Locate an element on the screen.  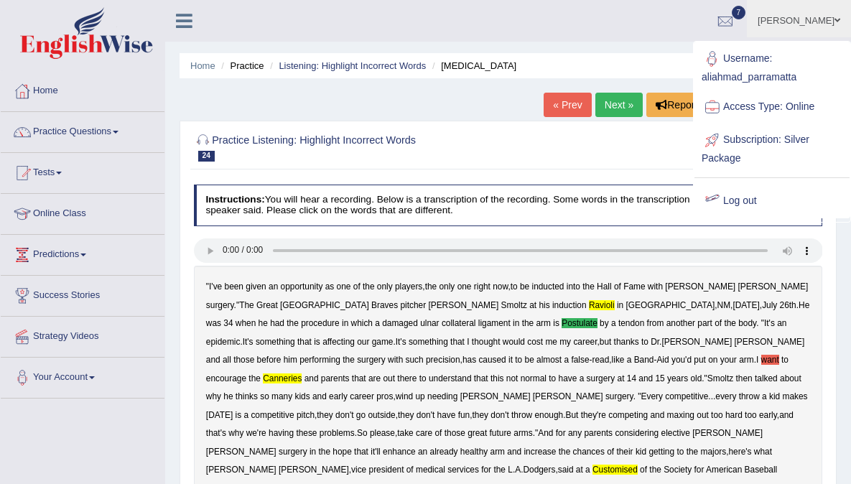
b: all is located at coordinates (227, 360).